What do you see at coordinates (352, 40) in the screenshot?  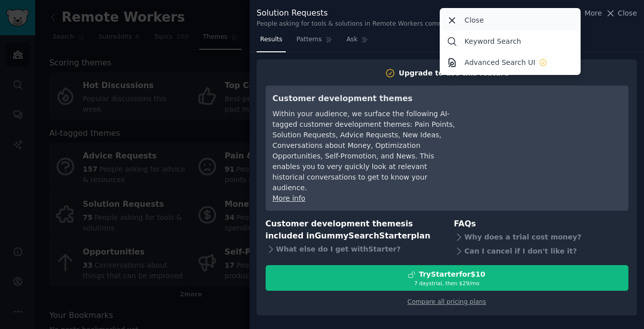 I see `span: Ask` at bounding box center [352, 40].